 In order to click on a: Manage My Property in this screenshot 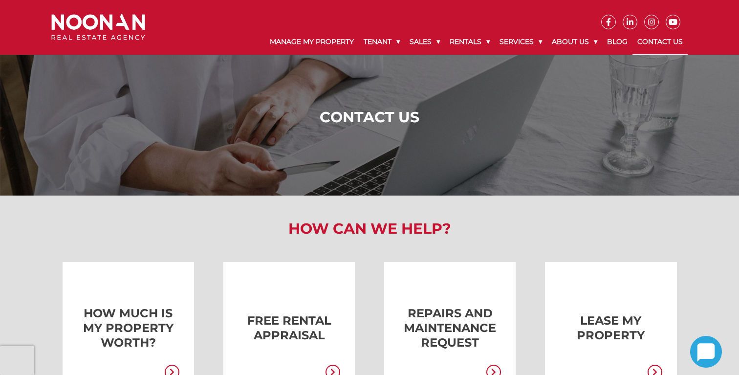, I will do `click(312, 42)`.